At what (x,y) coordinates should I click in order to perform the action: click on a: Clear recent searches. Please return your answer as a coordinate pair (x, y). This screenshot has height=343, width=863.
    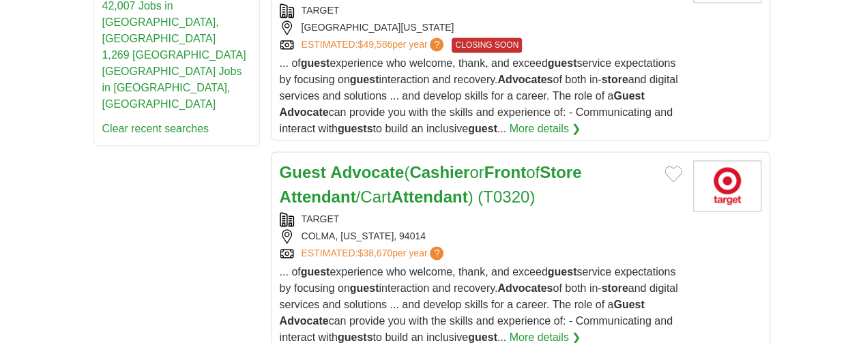
    Looking at the image, I should click on (156, 128).